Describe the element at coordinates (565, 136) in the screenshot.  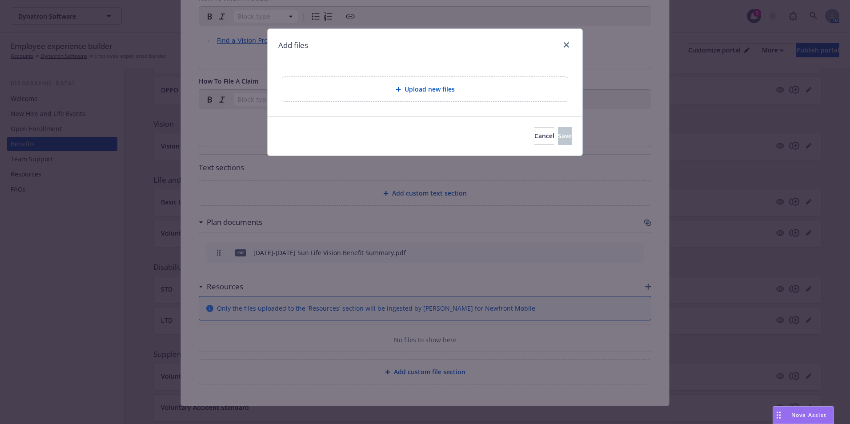
I see `button: Save` at that location.